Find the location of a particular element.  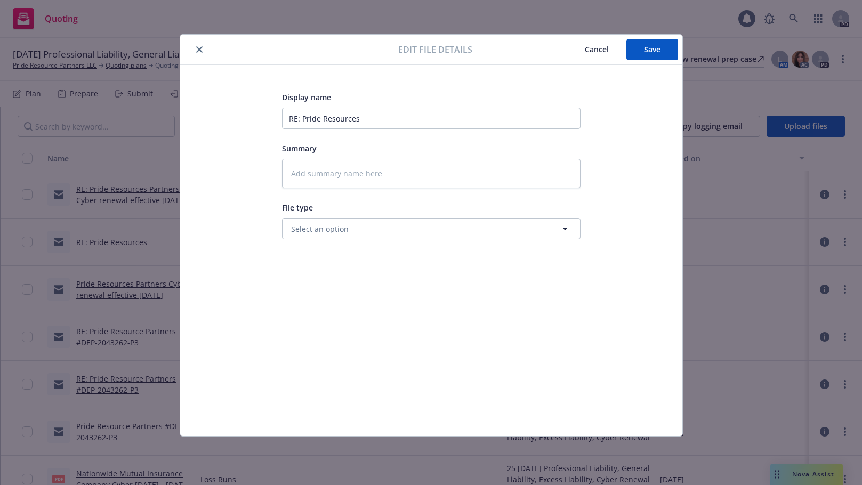

span: Save is located at coordinates (652, 49).